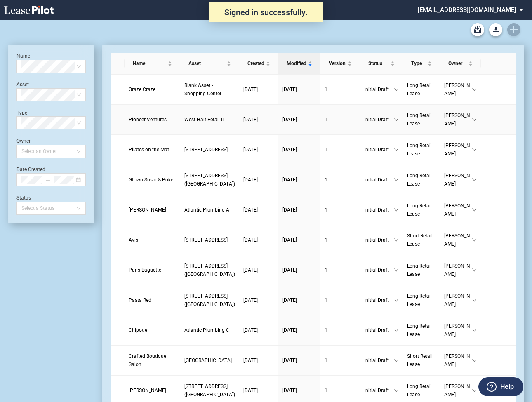 This screenshot has width=532, height=402. I want to click on span: 1900 Crystal Drive (East-Towers), so click(209, 270).